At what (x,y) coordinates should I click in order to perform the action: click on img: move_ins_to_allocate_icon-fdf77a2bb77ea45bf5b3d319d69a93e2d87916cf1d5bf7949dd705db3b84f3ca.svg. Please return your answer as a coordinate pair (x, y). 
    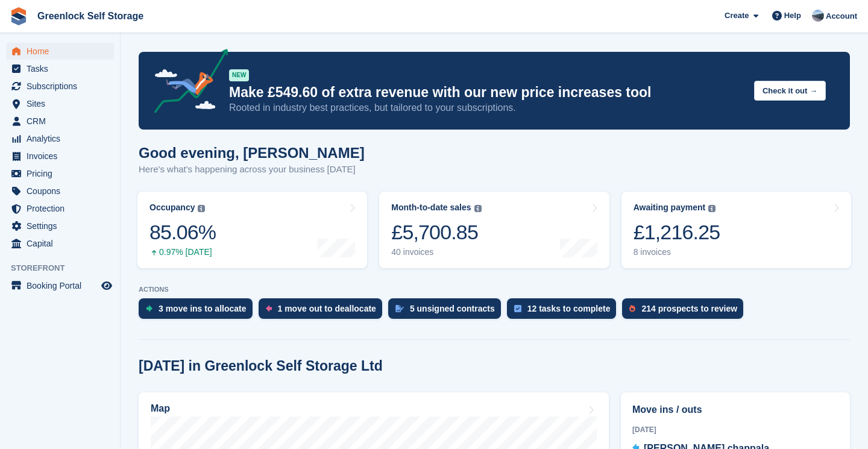
    Looking at the image, I should click on (149, 308).